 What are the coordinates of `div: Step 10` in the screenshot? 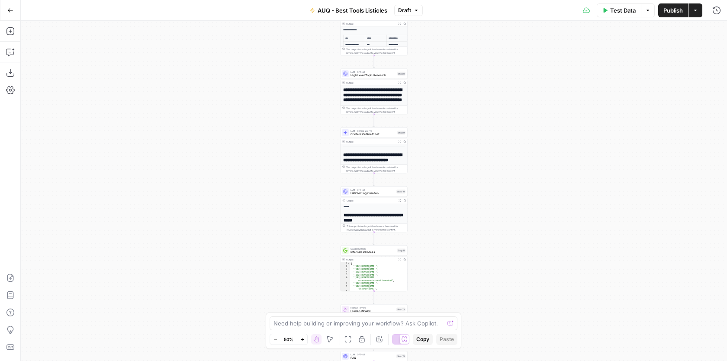 It's located at (401, 191).